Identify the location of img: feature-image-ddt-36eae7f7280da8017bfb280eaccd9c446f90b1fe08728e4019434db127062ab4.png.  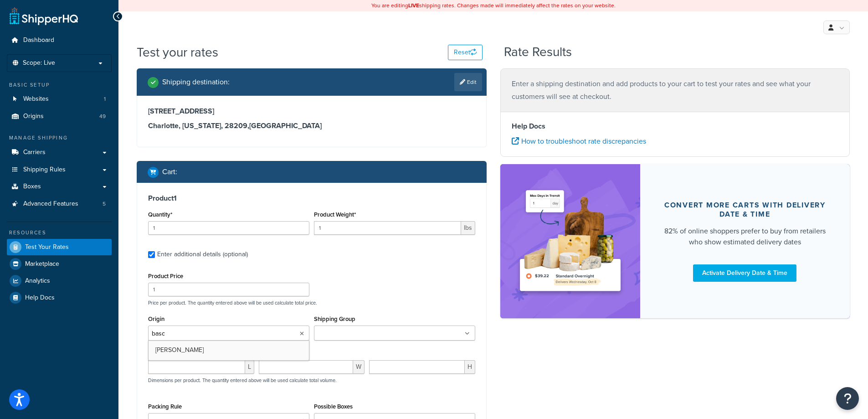
(570, 241).